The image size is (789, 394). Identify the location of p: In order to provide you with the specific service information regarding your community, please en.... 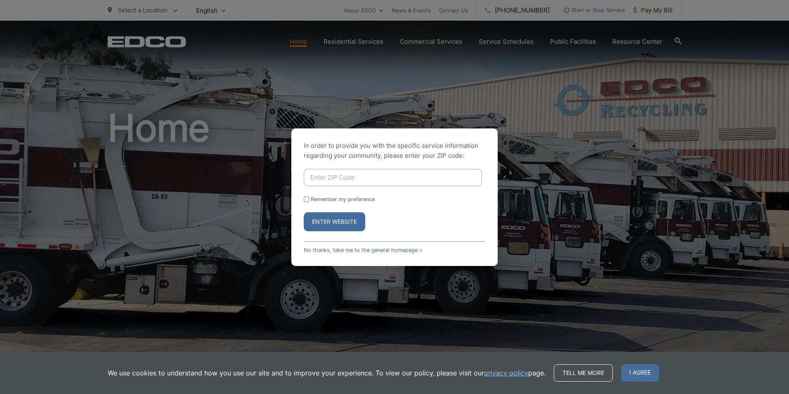
(394, 151).